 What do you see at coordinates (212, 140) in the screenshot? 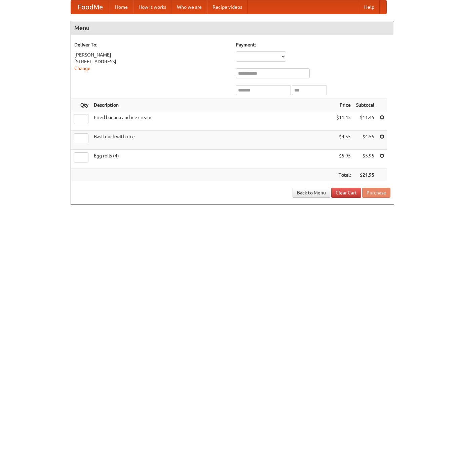
I see `td: Basil duck with rice` at bounding box center [212, 140].